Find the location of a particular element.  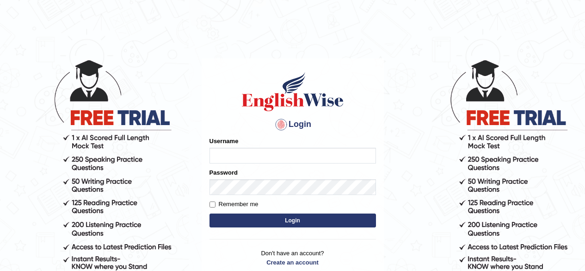

label: Remember me is located at coordinates (234, 204).